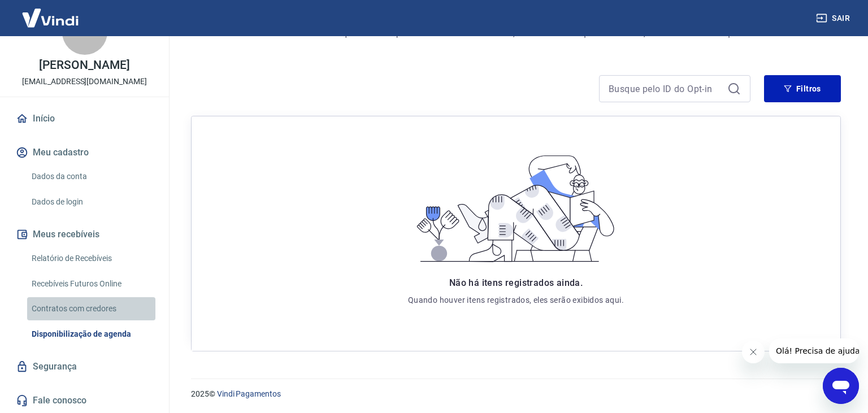  I want to click on a: Dados de login, so click(91, 202).